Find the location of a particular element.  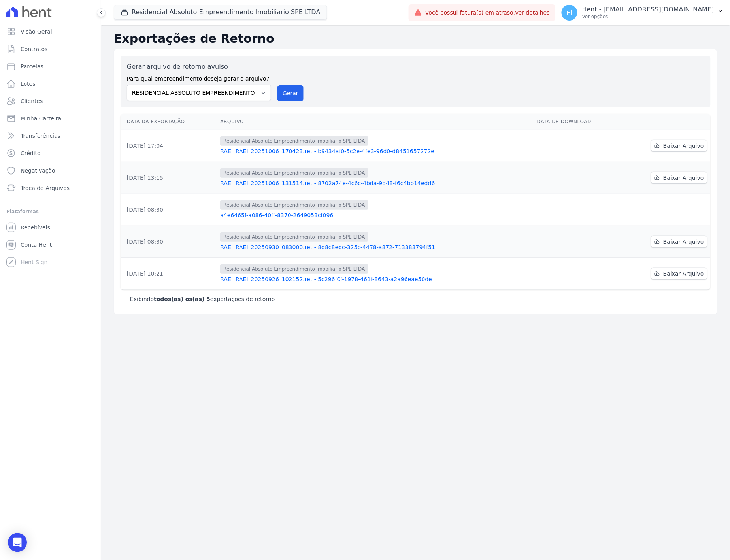

span: Troca de Arquivos is located at coordinates (45, 188).